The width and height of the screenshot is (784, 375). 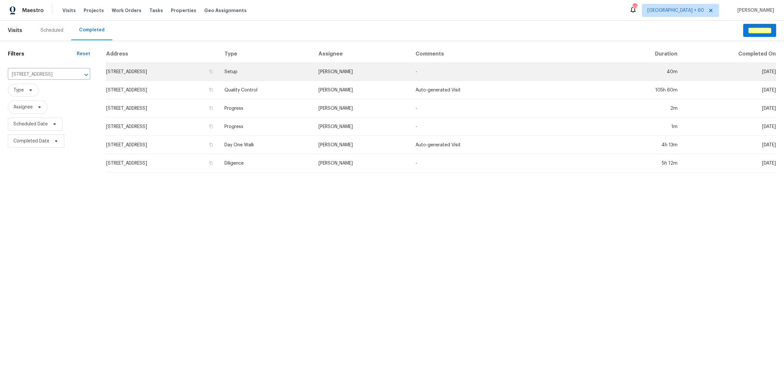 What do you see at coordinates (511, 54) in the screenshot?
I see `th: Comments` at bounding box center [511, 54].